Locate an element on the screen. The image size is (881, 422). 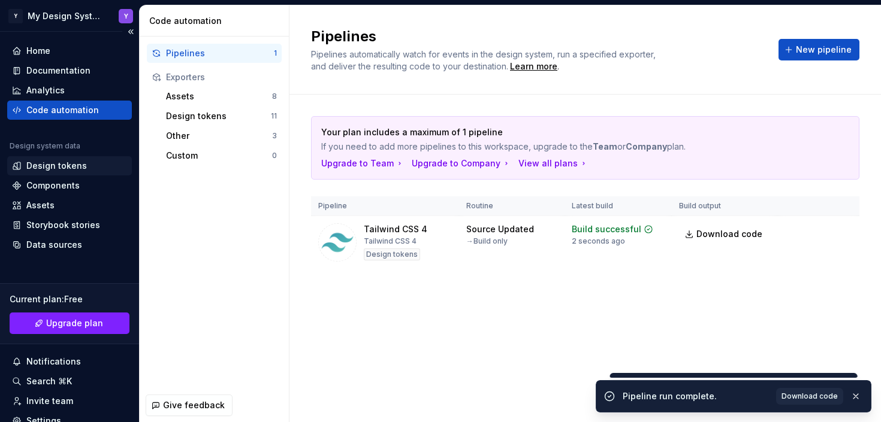
div: My Design System is located at coordinates (66, 16).